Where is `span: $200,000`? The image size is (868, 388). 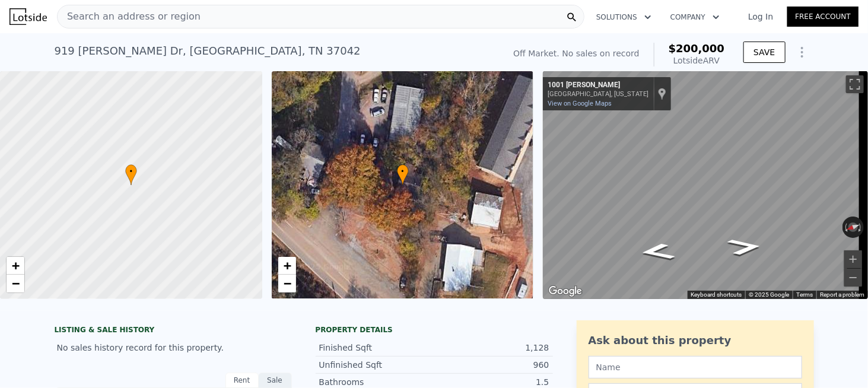 span: $200,000 is located at coordinates (696, 48).